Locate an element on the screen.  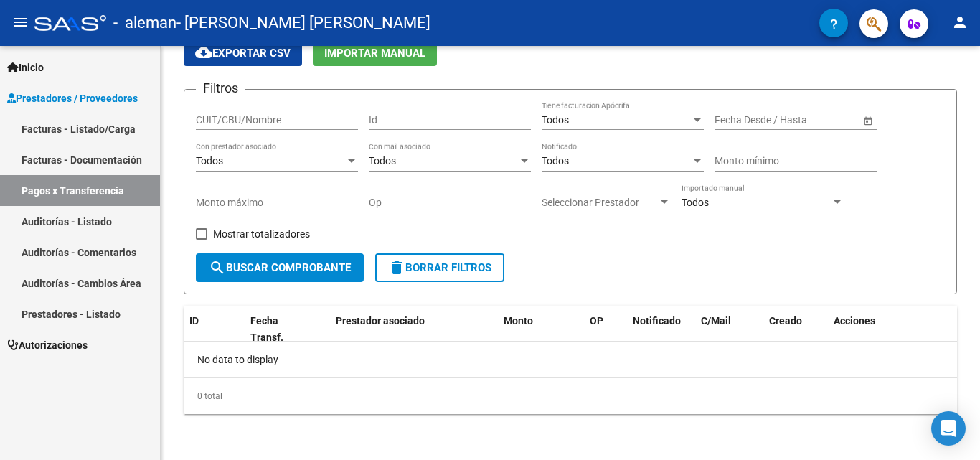
span: Borrar Filtros is located at coordinates (440, 268).